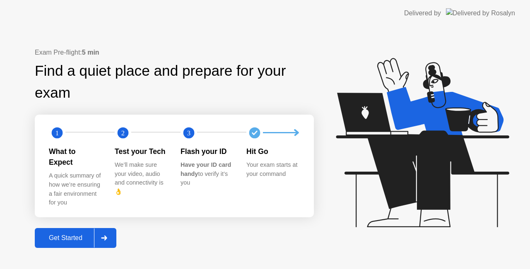 Image resolution: width=530 pixels, height=269 pixels. Describe the element at coordinates (91, 52) in the screenshot. I see `b: 5 min` at that location.